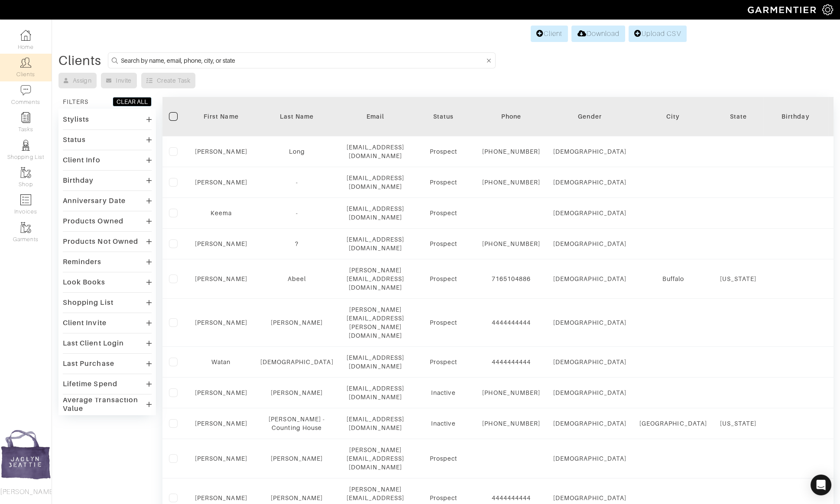 The width and height of the screenshot is (840, 504). Describe the element at coordinates (80, 61) in the screenshot. I see `div: Clients` at that location.